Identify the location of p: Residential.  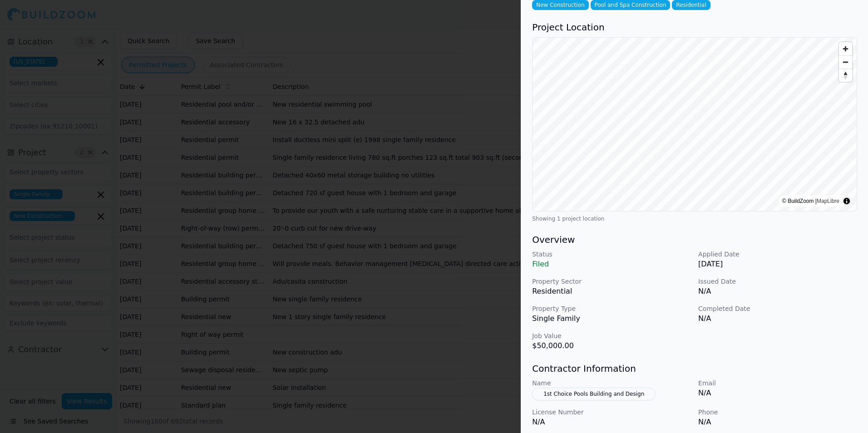
(611, 291).